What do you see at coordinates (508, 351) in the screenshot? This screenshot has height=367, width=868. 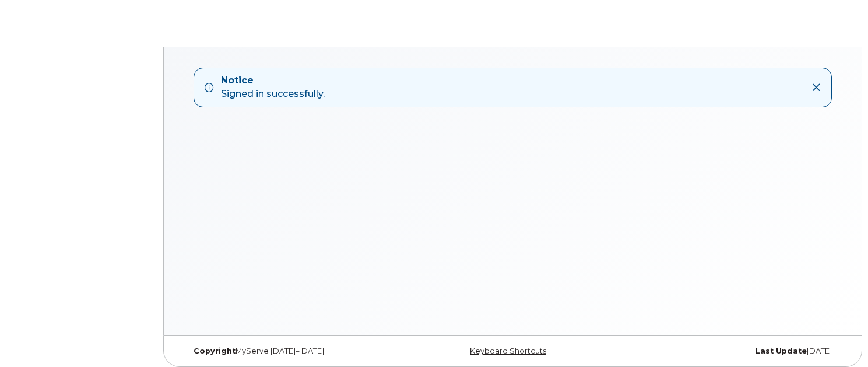 I see `a: Keyboard Shortcuts` at bounding box center [508, 351].